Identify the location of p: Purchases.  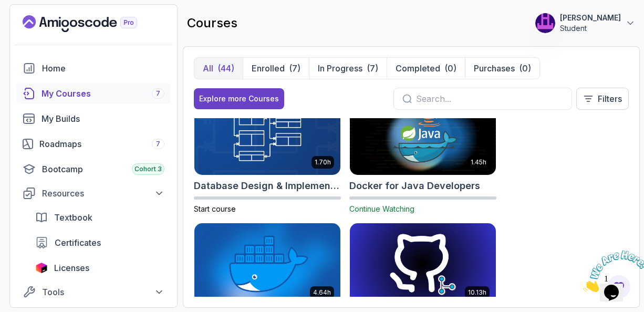
(494, 68).